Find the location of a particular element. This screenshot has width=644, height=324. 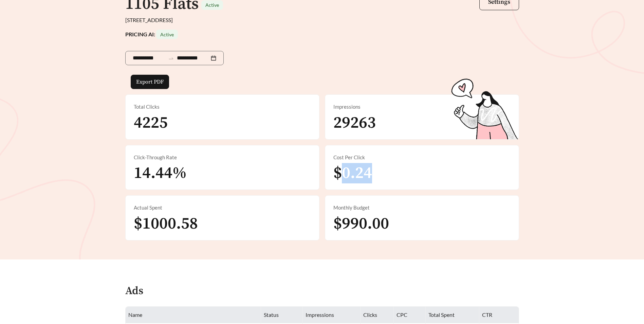

th: Name is located at coordinates (193, 315).